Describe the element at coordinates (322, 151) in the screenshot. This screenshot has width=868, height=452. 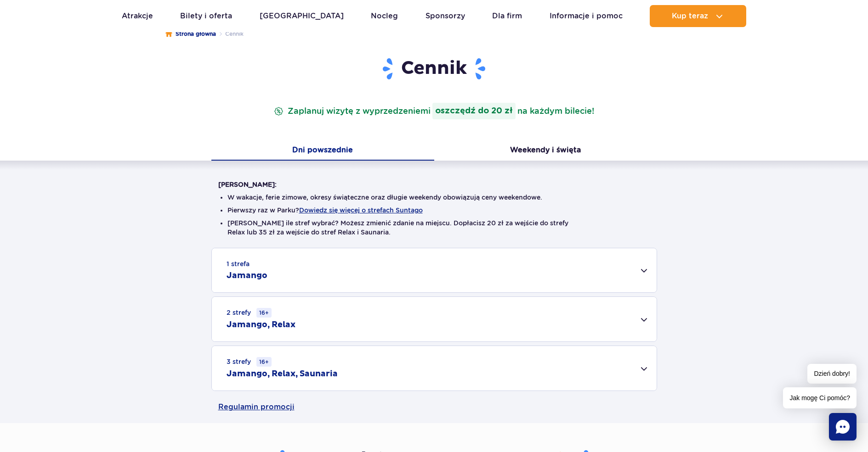
I see `button: Dni powszednie` at that location.